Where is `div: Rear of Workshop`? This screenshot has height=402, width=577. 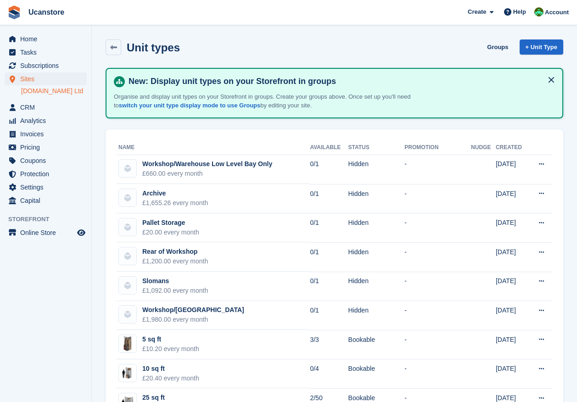 div: Rear of Workshop is located at coordinates (175, 252).